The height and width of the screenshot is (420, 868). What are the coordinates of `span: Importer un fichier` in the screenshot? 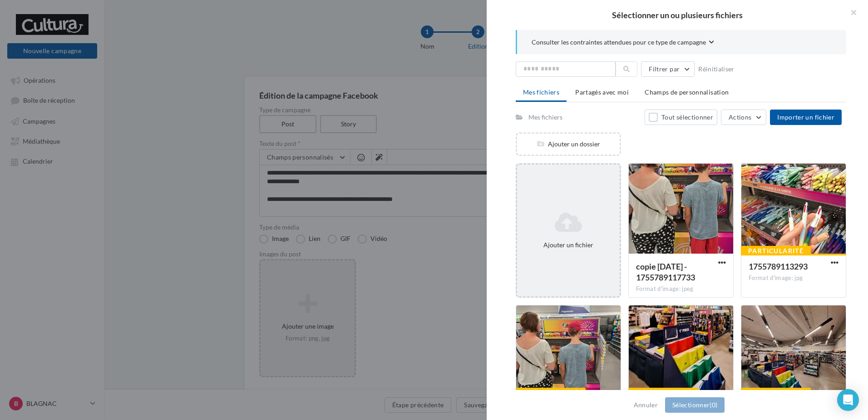 It's located at (806, 117).